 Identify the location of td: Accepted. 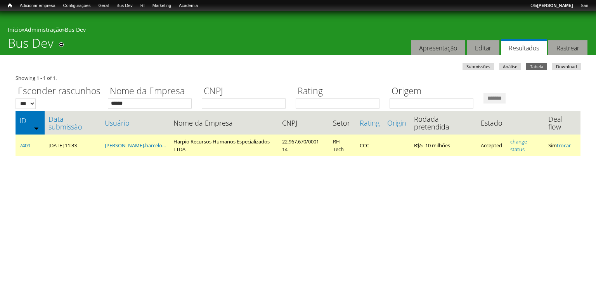
(491, 145).